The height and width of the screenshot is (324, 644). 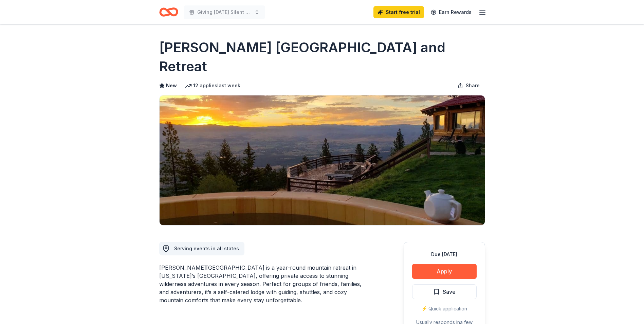 What do you see at coordinates (451, 12) in the screenshot?
I see `a: Earn Rewards` at bounding box center [451, 12].